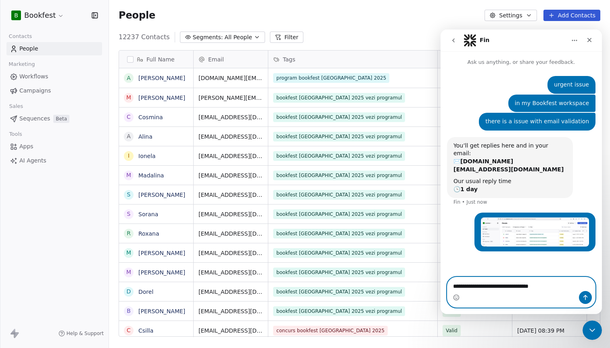 Image resolution: width=610 pixels, height=348 pixels. I want to click on span: Tags, so click(289, 59).